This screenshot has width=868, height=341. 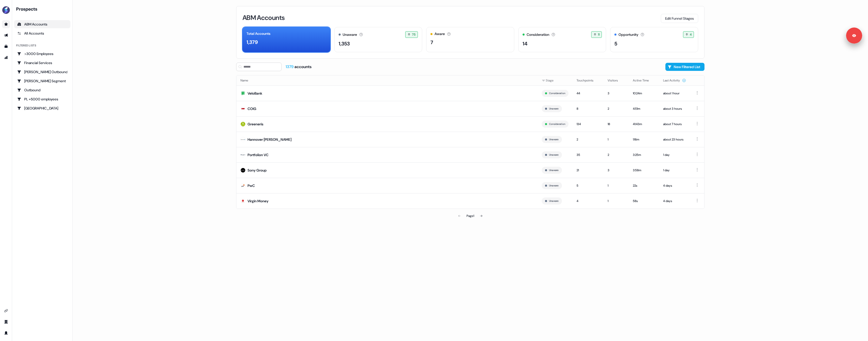 I want to click on button: New Filtered List, so click(x=685, y=67).